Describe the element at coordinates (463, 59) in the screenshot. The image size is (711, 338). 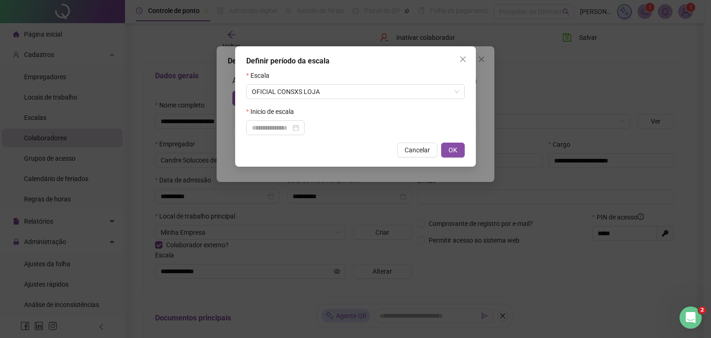
I see `span: close` at that location.